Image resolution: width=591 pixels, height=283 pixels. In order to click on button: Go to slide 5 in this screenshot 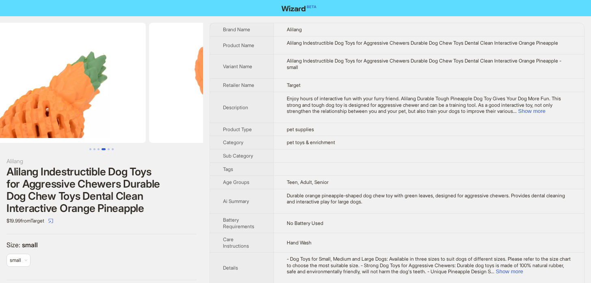, I will do `click(108, 149)`.